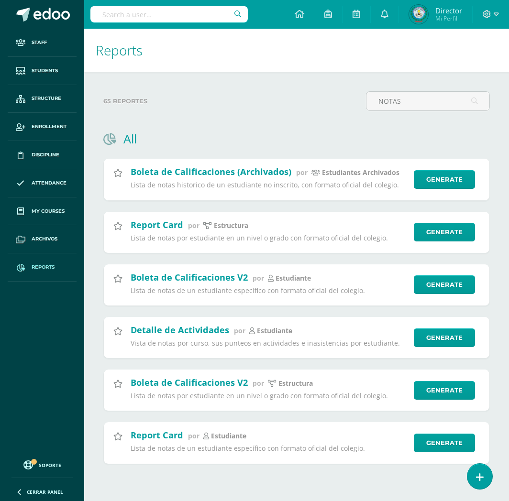 Image resolution: width=509 pixels, height=501 pixels. Describe the element at coordinates (449, 11) in the screenshot. I see `span: Director` at that location.